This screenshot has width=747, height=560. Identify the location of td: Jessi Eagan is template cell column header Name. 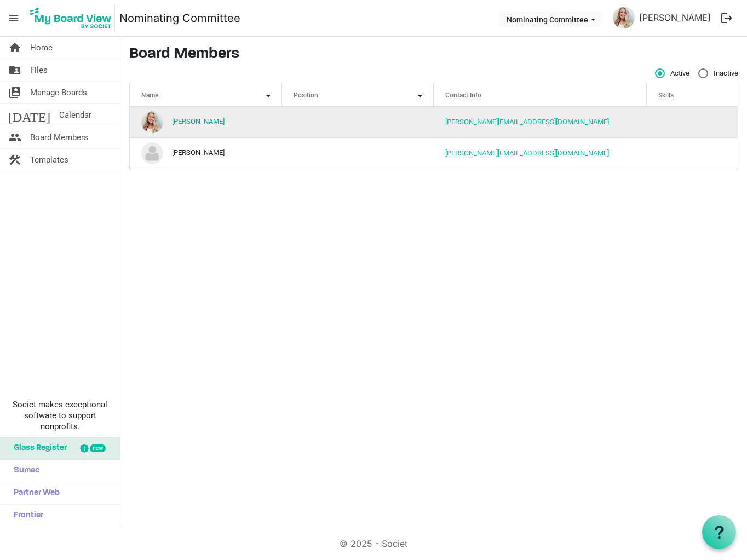
(206, 152).